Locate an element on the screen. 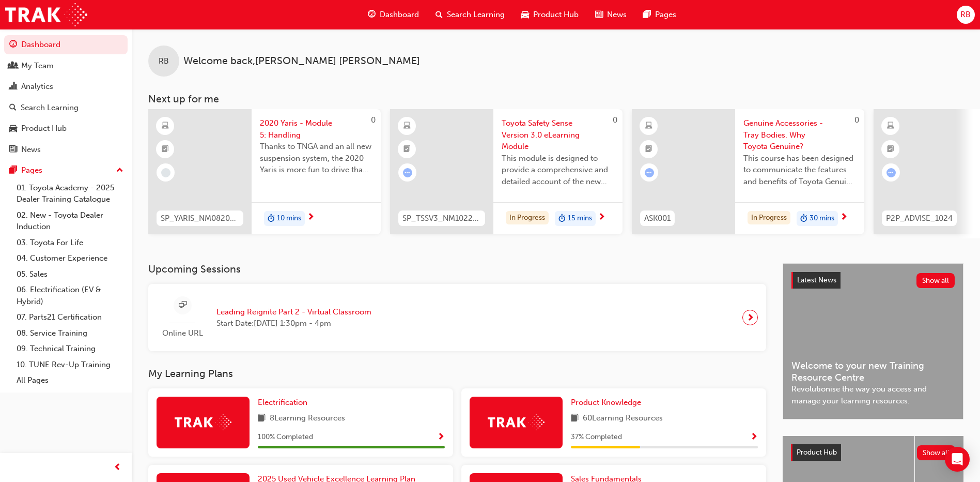 Image resolution: width=980 pixels, height=482 pixels. span: Latest News is located at coordinates (817, 280).